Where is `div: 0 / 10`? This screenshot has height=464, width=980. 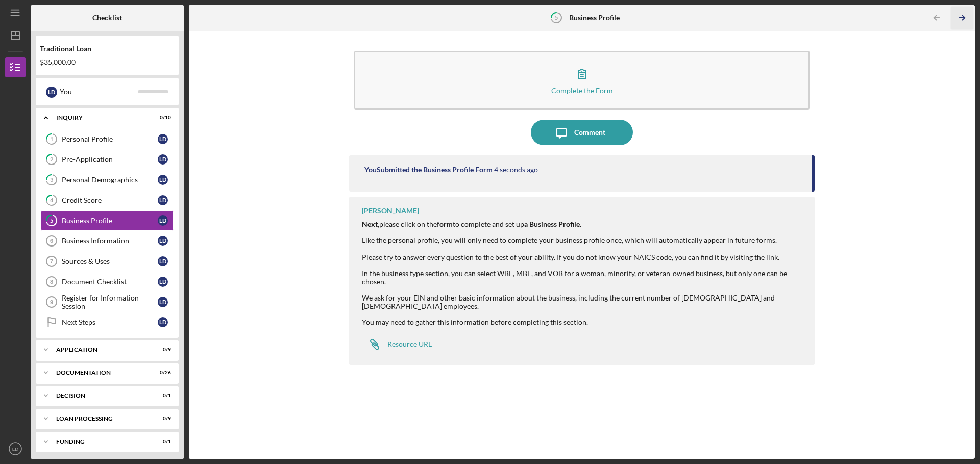
div: 0 / 10 is located at coordinates (162, 118).